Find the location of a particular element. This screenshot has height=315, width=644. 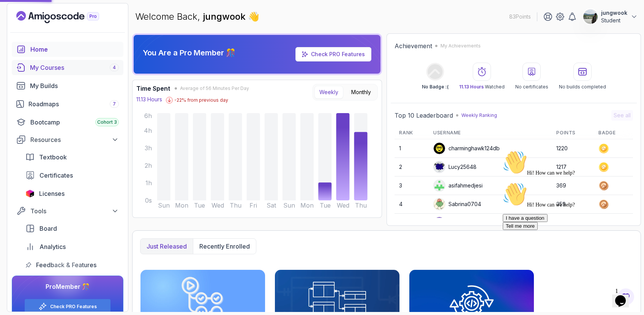

p: jungwook is located at coordinates (614, 13).